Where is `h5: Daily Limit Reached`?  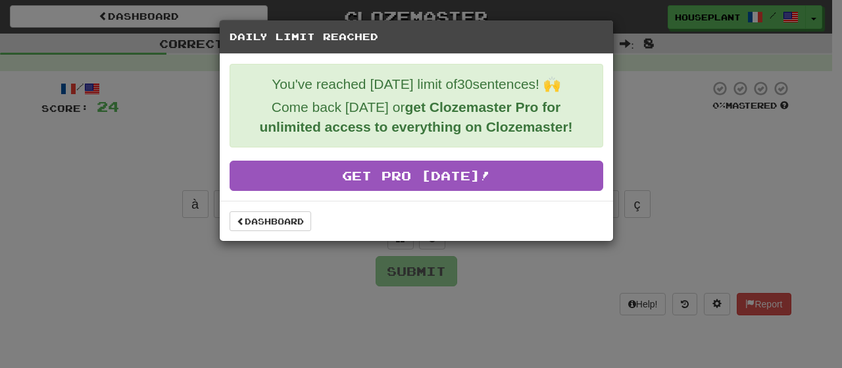
h5: Daily Limit Reached is located at coordinates (416, 37).